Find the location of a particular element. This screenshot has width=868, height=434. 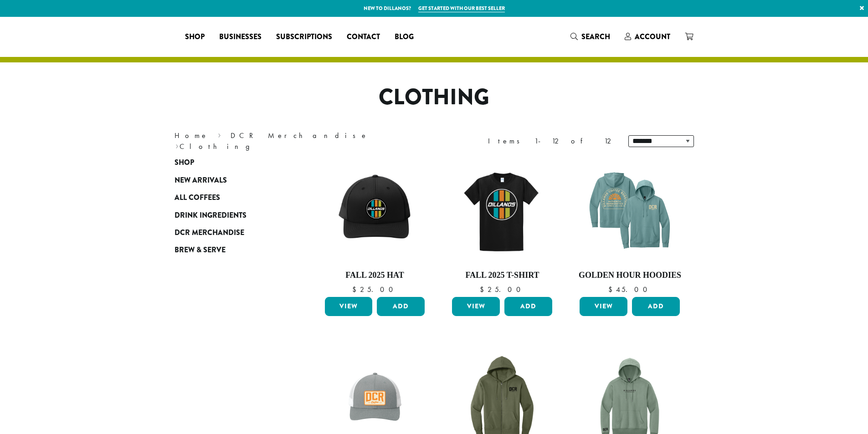

a: Search is located at coordinates (590, 36).